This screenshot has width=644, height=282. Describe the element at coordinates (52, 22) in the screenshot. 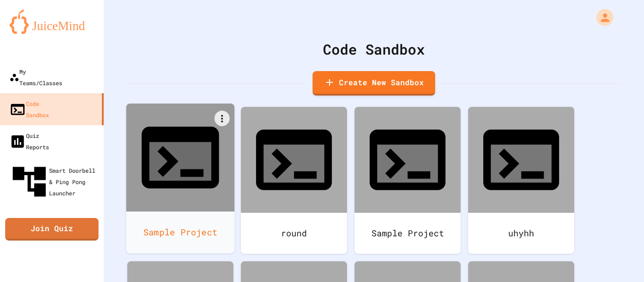

I see `img: logo-orange.svg` at that location.